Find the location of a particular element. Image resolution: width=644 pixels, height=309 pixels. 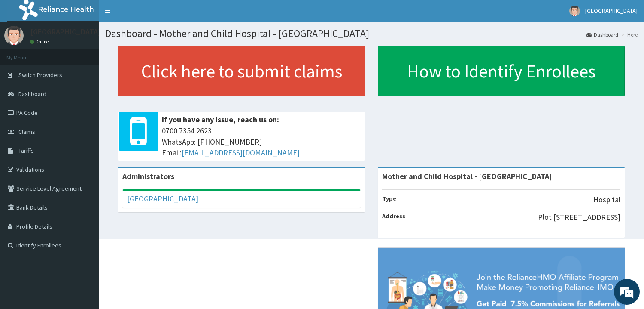

b: If you have any issue, reach us on: is located at coordinates (220, 119).